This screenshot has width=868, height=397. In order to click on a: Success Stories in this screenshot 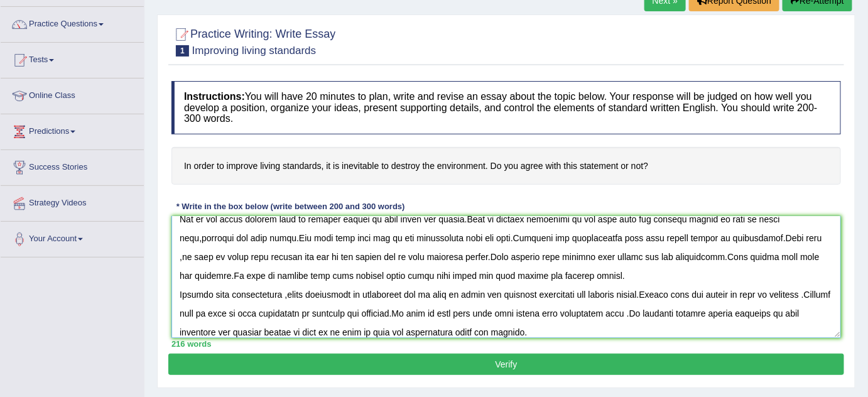, I will do `click(72, 166)`.